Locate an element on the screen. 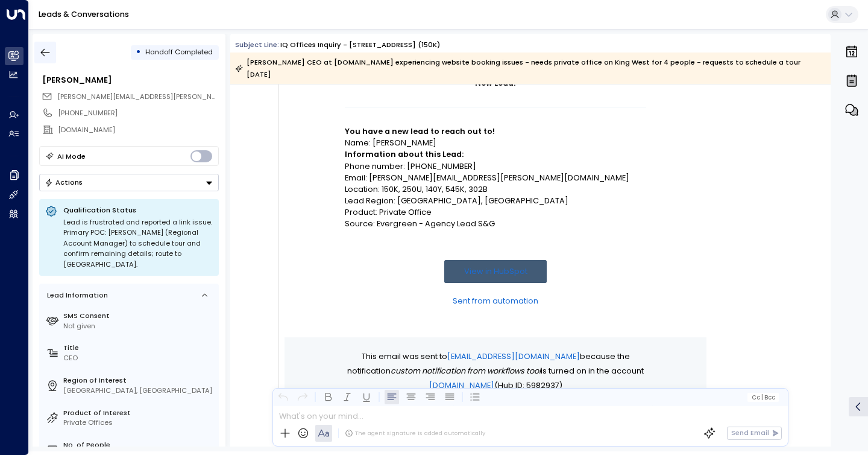 The height and width of the screenshot is (455, 868). div: Button group with a nested menu is located at coordinates (129, 182).